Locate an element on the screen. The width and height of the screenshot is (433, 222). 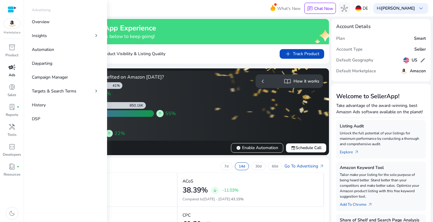
span: verified is located at coordinates (239, 148).